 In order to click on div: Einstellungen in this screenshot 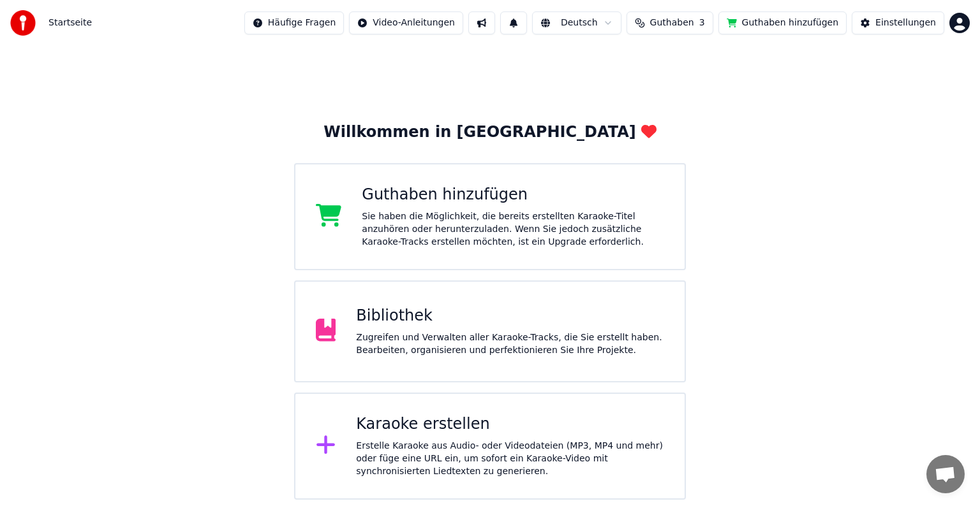, I will do `click(906, 23)`.